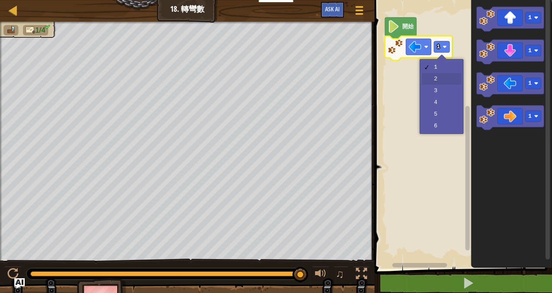  What do you see at coordinates (13, 274) in the screenshot?
I see `button: Ctrl + P: Play` at bounding box center [13, 274].